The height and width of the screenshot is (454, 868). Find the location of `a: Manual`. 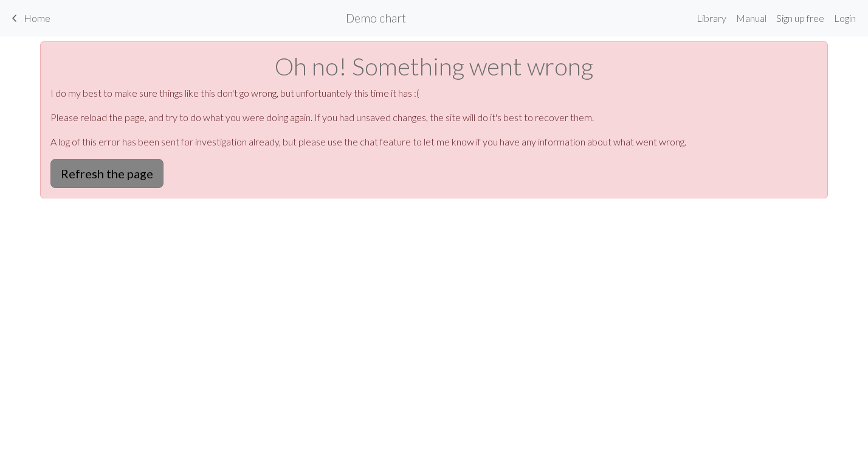

a: Manual is located at coordinates (751, 18).